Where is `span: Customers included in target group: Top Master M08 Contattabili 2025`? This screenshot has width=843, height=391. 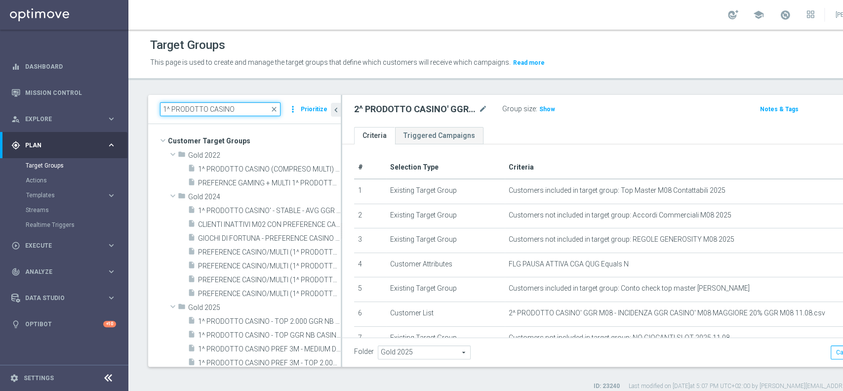 span: Customers included in target group: Top Master M08 Contattabili 2025 is located at coordinates (617, 190).